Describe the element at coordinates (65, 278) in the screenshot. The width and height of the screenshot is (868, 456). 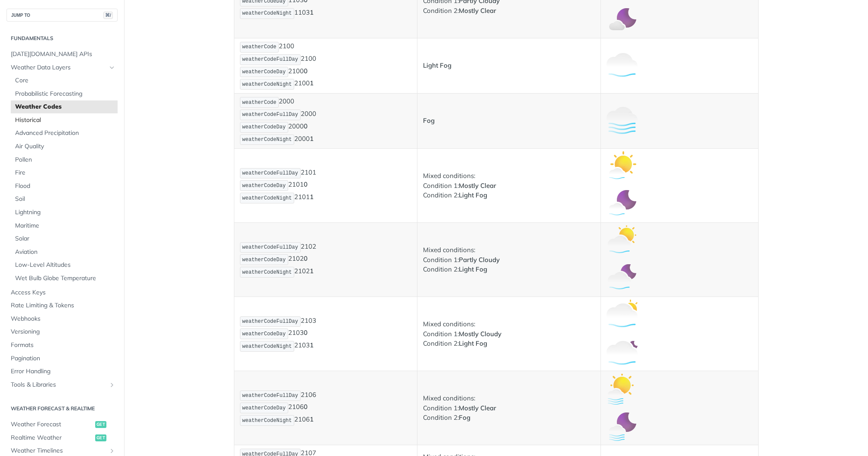
I see `span: Wet Bulb Globe Temperature` at that location.